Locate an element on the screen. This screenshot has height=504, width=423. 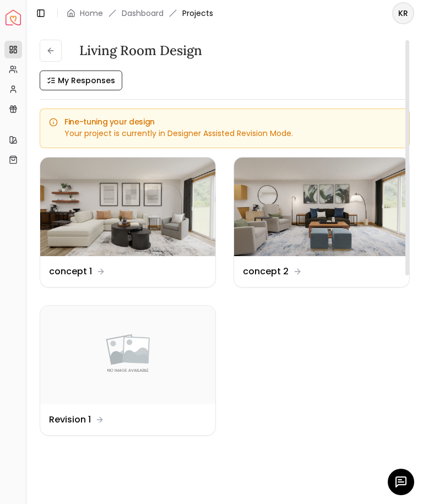
span: KR is located at coordinates (404, 13).